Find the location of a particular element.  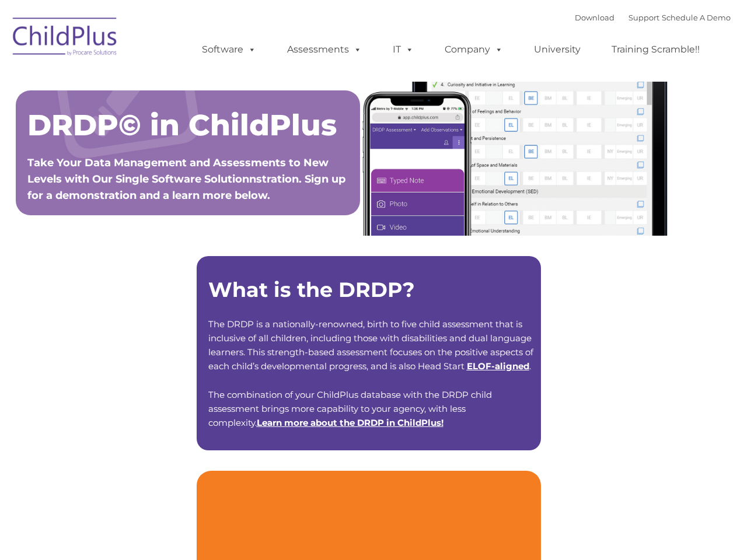

a: Learn more about the DRDP in ChildPlus is located at coordinates (349, 423).